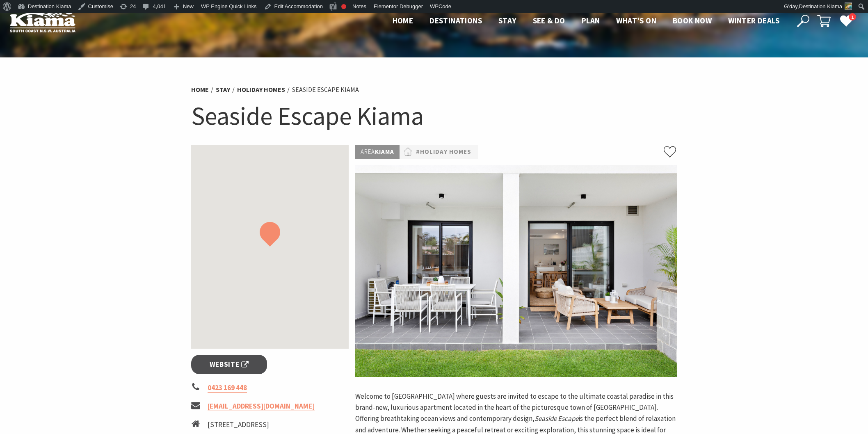 The height and width of the screenshot is (434, 868). I want to click on span: What’s On, so click(636, 21).